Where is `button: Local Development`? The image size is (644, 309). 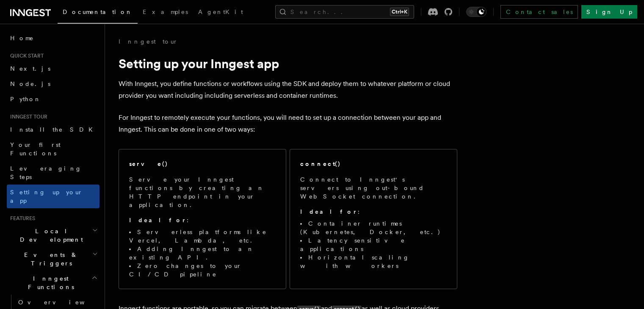
button: Local Development is located at coordinates (53, 235).